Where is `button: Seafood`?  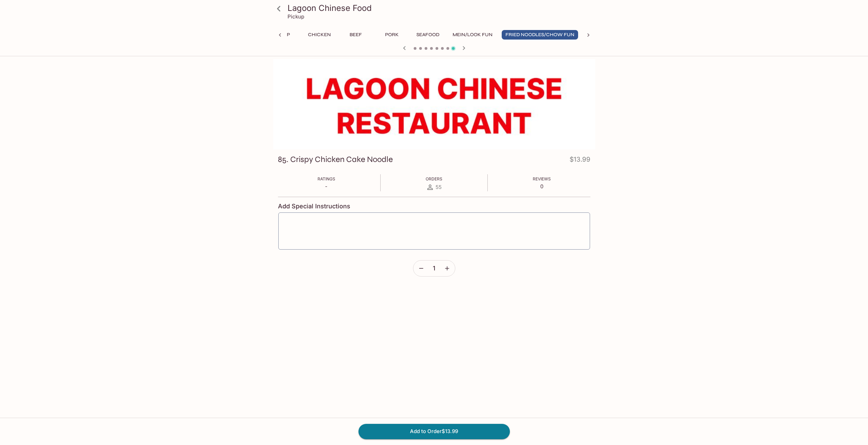
button: Seafood is located at coordinates (428, 35).